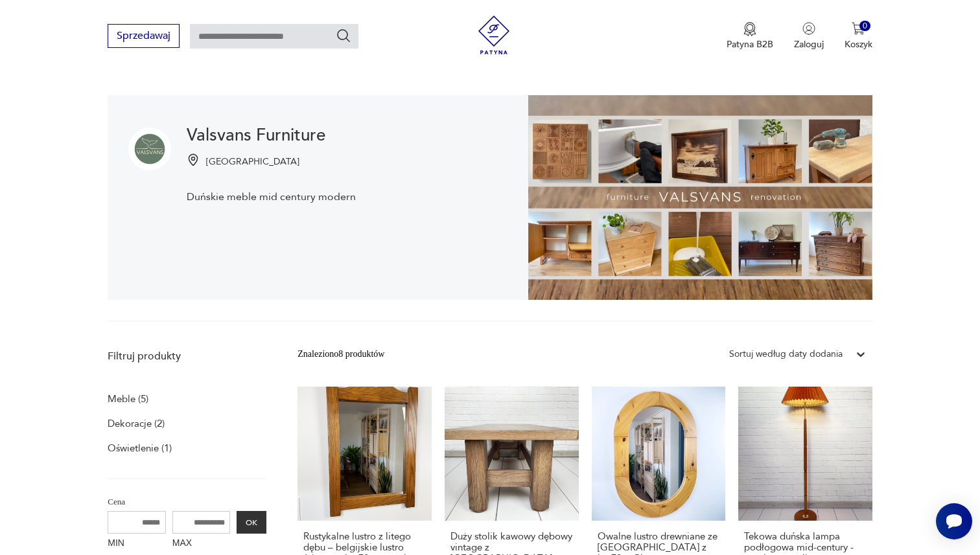 The image size is (980, 555). Describe the element at coordinates (809, 36) in the screenshot. I see `button: Zaloguj` at that location.